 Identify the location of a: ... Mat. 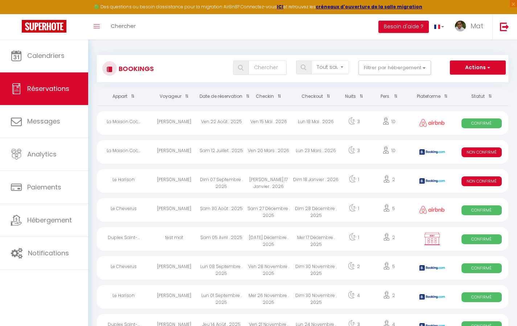
(471, 27).